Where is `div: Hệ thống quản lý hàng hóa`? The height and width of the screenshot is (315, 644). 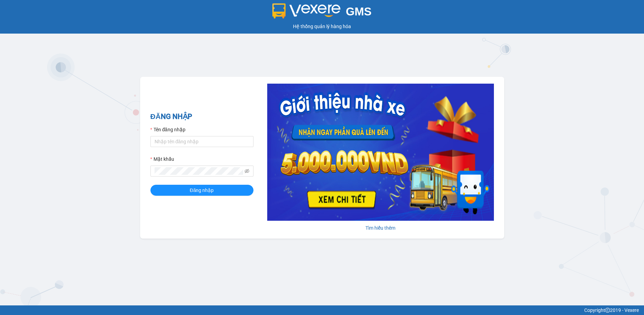
div: Hệ thống quản lý hàng hóa is located at coordinates (322, 27).